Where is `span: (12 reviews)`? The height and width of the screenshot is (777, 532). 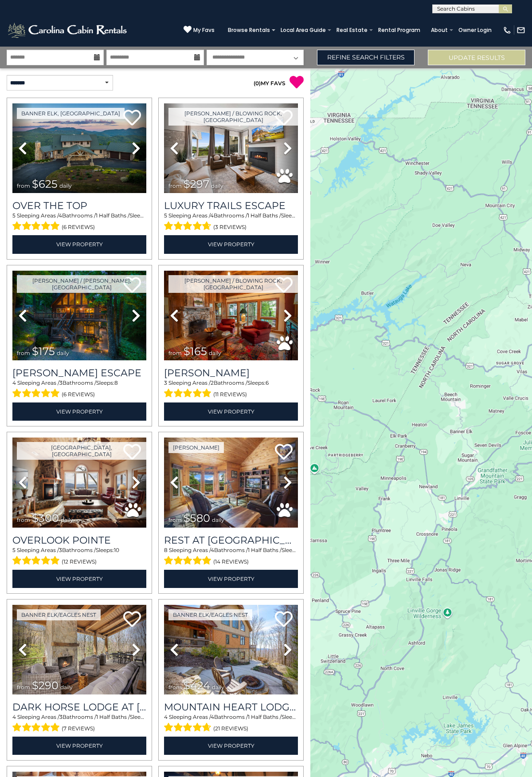 span: (12 reviews) is located at coordinates (79, 562).